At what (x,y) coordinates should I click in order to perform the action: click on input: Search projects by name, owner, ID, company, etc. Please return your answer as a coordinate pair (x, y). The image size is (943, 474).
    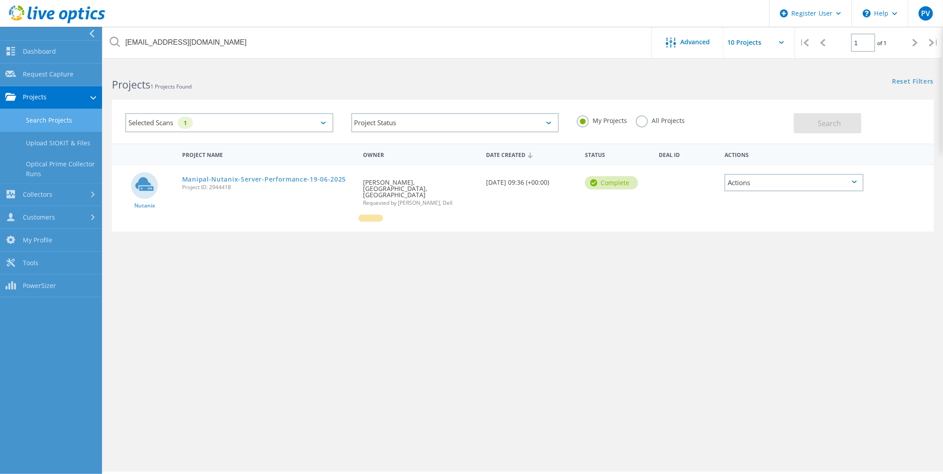
    Looking at the image, I should click on (378, 43).